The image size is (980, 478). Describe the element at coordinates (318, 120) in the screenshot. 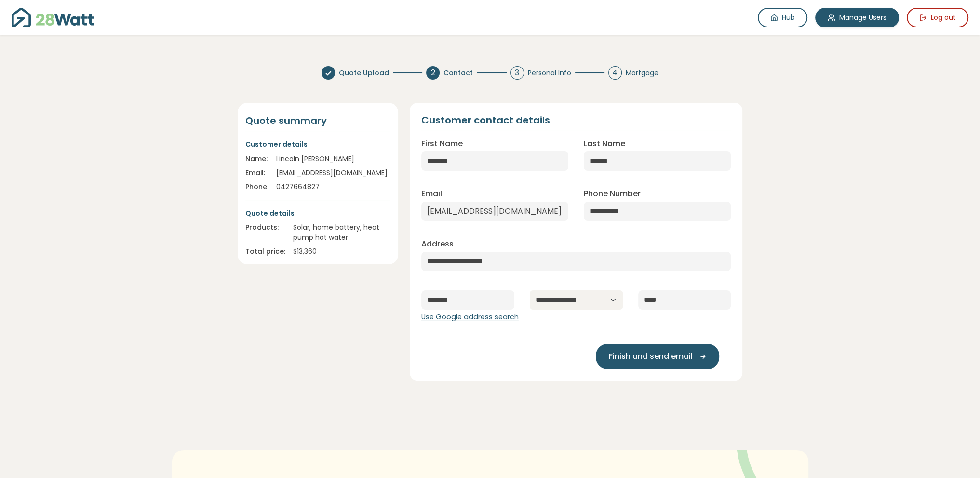

I see `h4: Quote summary` at that location.